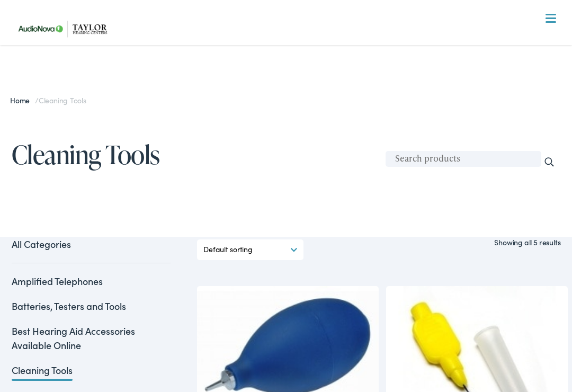  Describe the element at coordinates (549, 162) in the screenshot. I see `input: Search` at that location.